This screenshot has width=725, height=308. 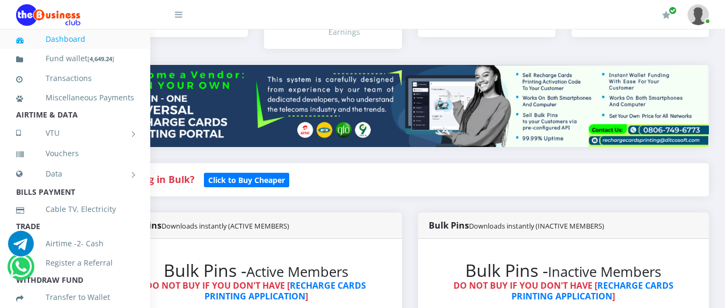 I want to click on a: Dashboard, so click(x=75, y=39).